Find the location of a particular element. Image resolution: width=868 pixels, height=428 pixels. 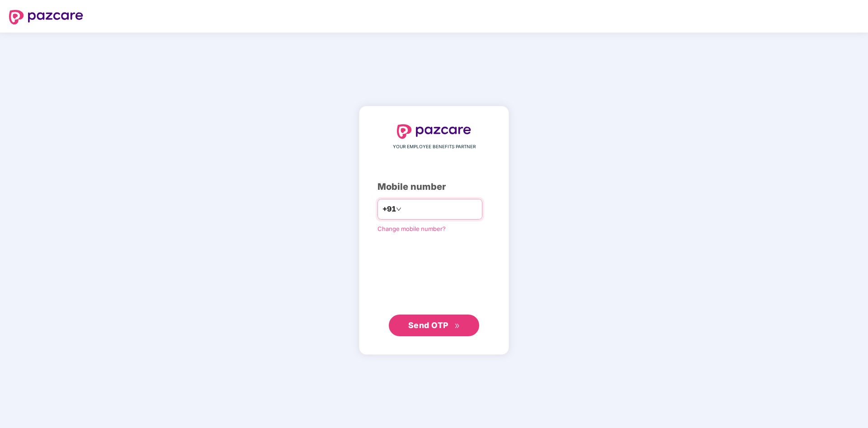

span: double-right is located at coordinates (457, 326).